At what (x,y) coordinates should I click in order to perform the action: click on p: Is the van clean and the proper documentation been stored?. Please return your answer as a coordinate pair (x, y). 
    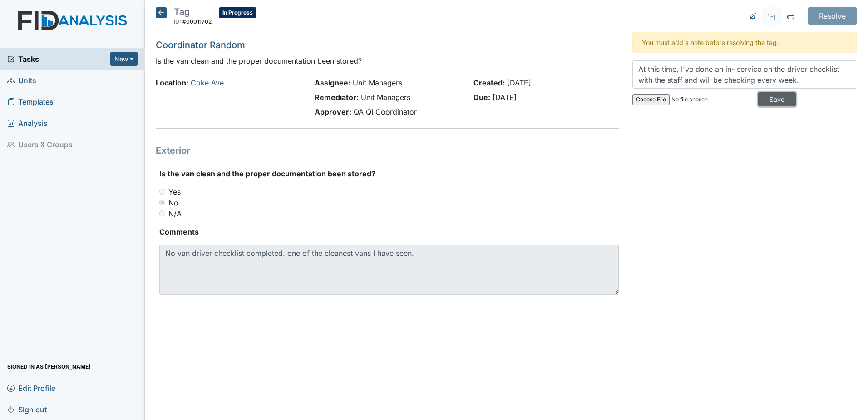
    Looking at the image, I should click on (388, 61).